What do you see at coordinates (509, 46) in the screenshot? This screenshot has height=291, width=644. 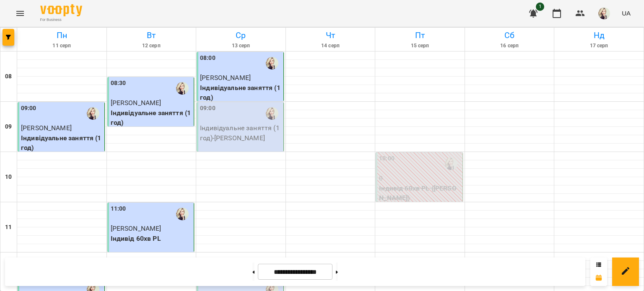 I see `h6: 16 серп` at bounding box center [509, 46].